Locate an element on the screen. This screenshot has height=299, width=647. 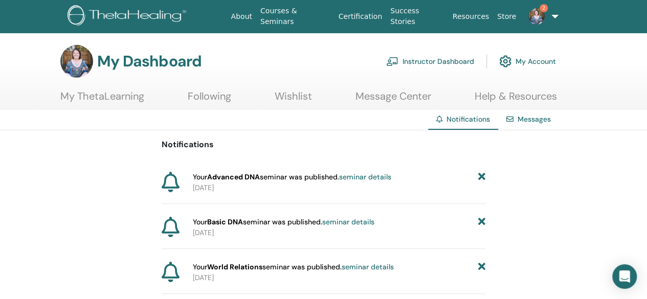
img: logo.png is located at coordinates (128, 16).